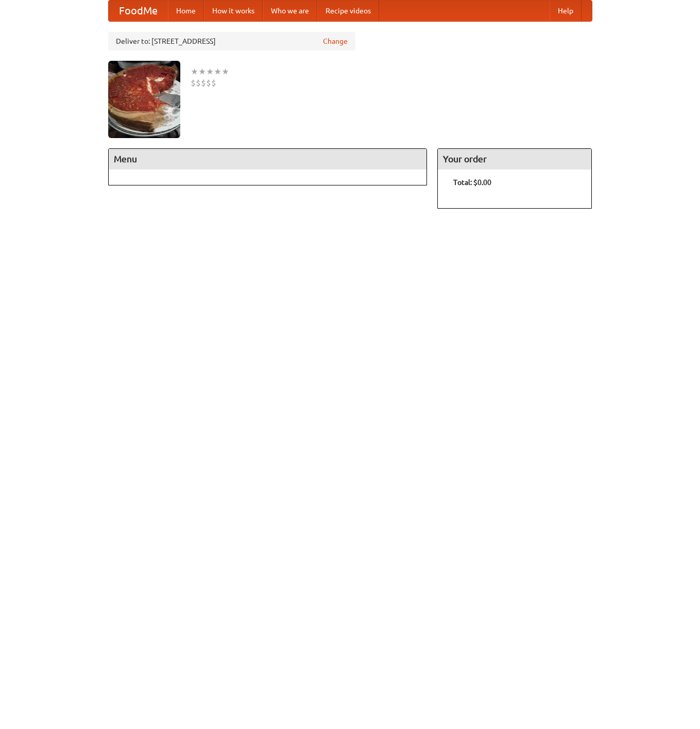 This screenshot has height=729, width=700. What do you see at coordinates (144, 100) in the screenshot?
I see `img: angular.jpg` at bounding box center [144, 100].